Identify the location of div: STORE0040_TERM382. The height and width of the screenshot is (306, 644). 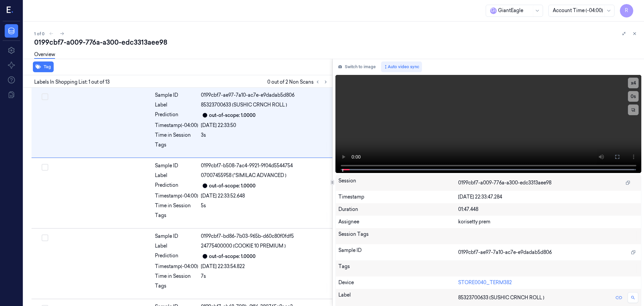
(548, 282).